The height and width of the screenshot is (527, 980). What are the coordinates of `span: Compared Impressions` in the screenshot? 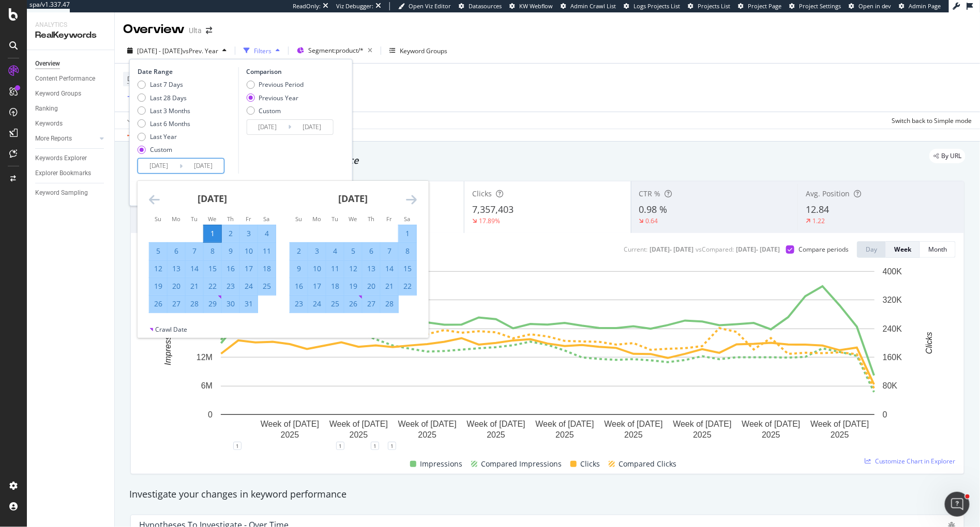 It's located at (522, 464).